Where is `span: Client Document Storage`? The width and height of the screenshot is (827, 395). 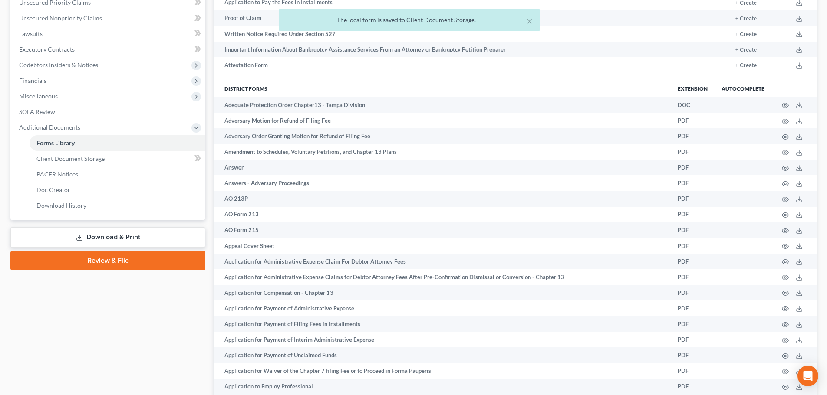
span: Client Document Storage is located at coordinates (70, 158).